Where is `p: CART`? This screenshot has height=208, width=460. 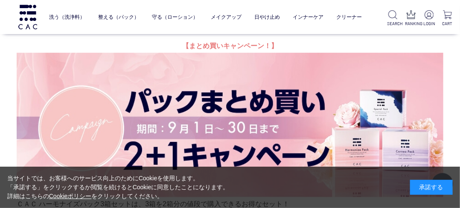 p: CART is located at coordinates (447, 23).